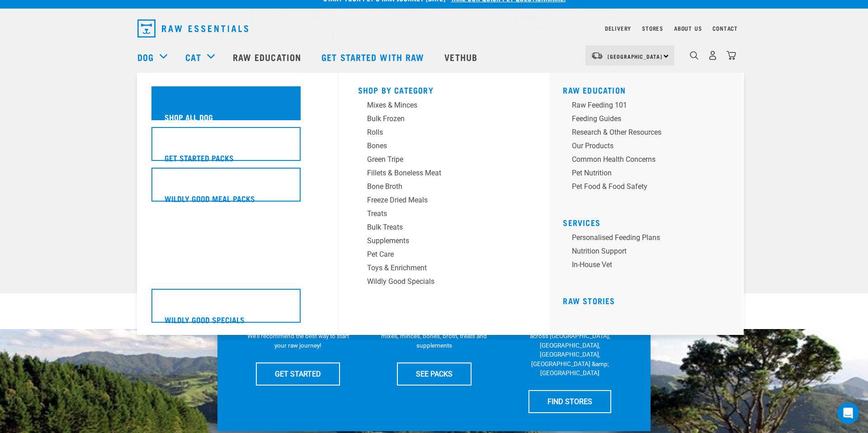 The image size is (868, 433). I want to click on div: Open Intercom Messenger, so click(848, 413).